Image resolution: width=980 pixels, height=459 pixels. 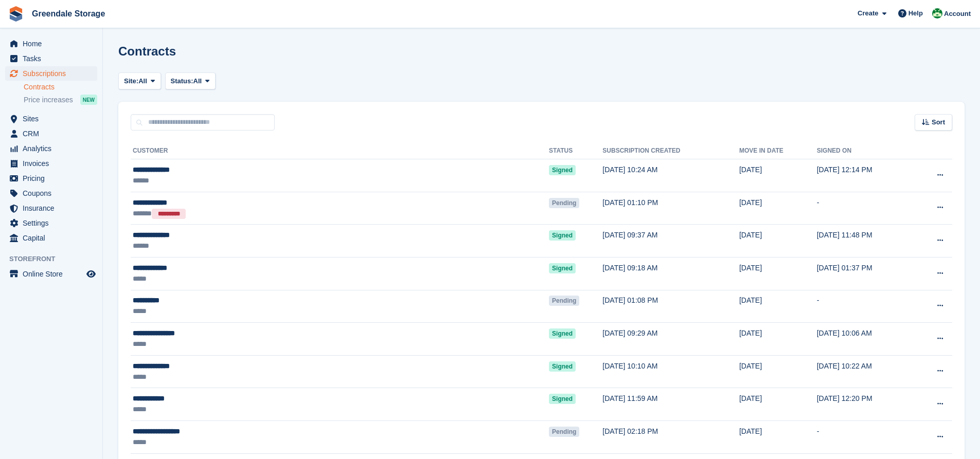 I want to click on th: Subscription created, so click(x=670, y=151).